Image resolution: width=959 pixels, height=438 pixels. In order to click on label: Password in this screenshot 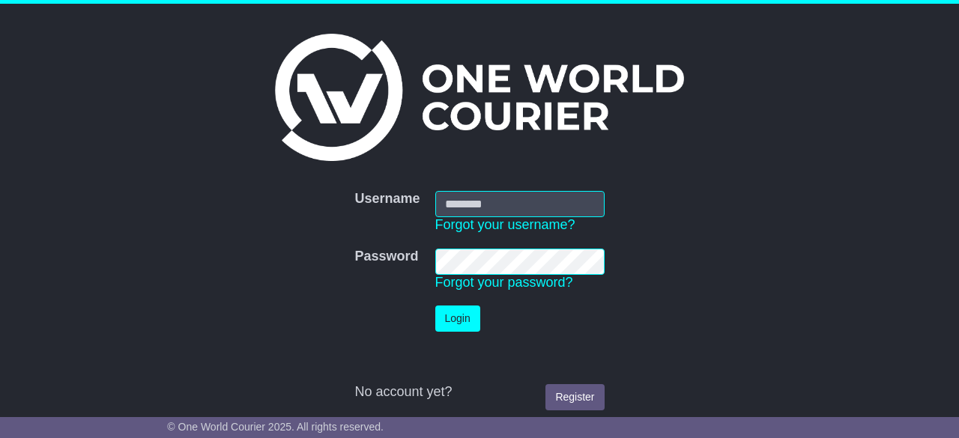, I will do `click(386, 257)`.